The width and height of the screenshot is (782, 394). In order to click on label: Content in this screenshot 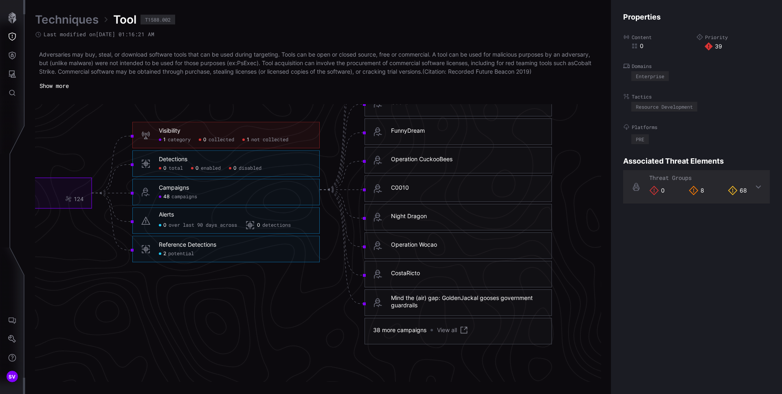, I will do `click(660, 37)`.